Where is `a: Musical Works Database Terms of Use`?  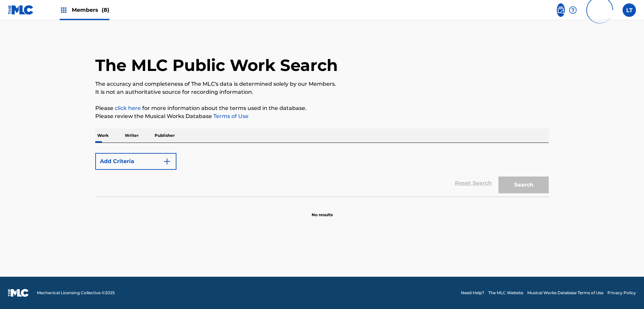 a: Musical Works Database Terms of Use is located at coordinates (565, 292).